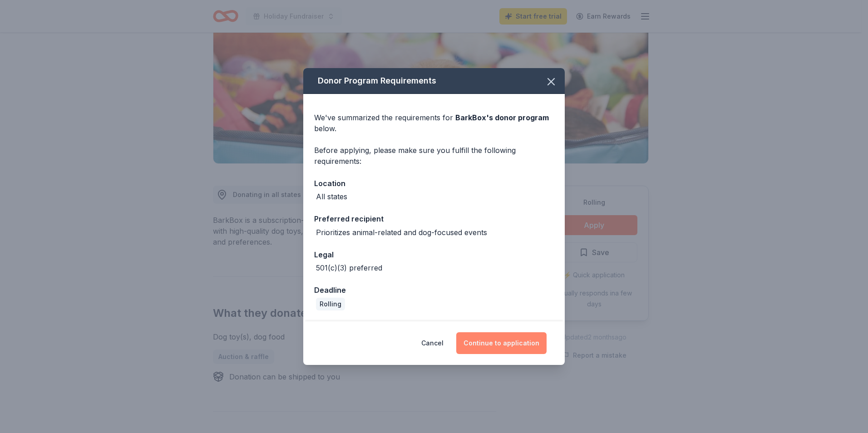 This screenshot has width=868, height=433. Describe the element at coordinates (432, 343) in the screenshot. I see `button: Cancel` at that location.